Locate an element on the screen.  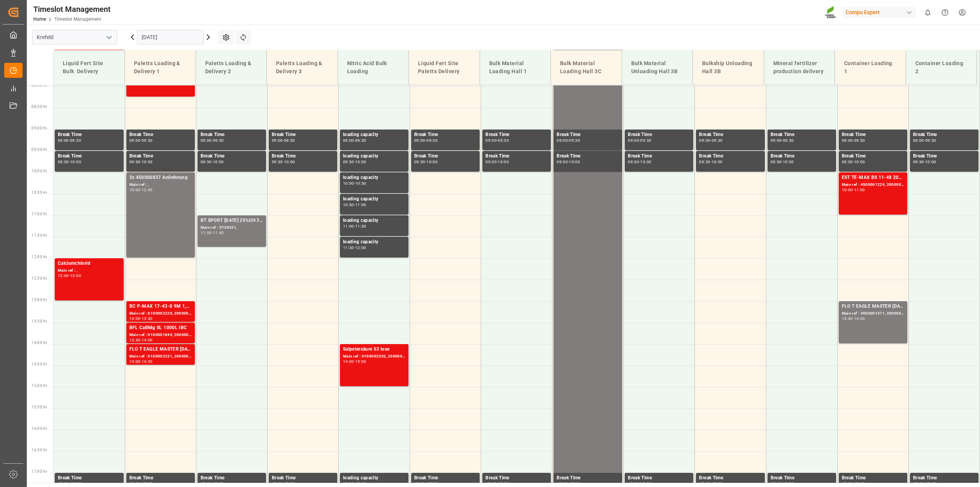
div: BFL CaBMg SL 1000L IBC is located at coordinates (160, 328).